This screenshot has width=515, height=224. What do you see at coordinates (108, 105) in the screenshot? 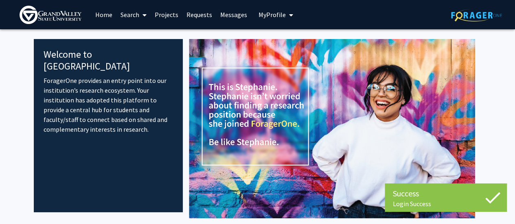
I see `p: ForagerOne provides an entry point into our institution’s research ecosystem. Your institution ha...` at bounding box center [108, 105].